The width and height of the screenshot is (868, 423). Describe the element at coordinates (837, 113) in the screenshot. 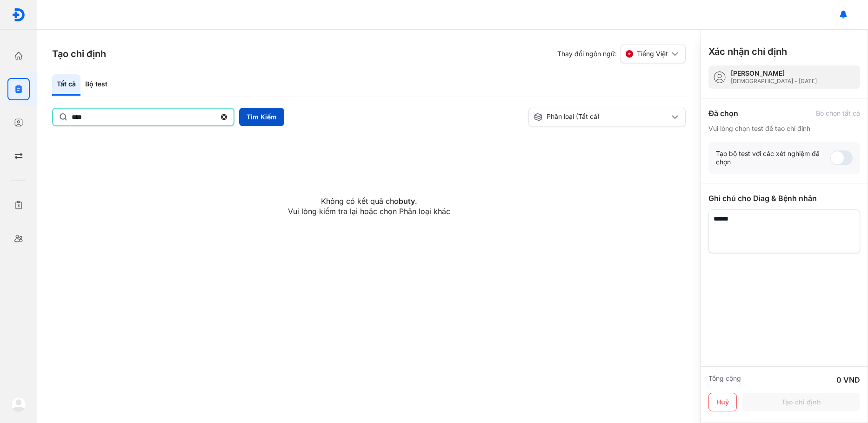

I see `div: Bỏ chọn tất cả` at that location.